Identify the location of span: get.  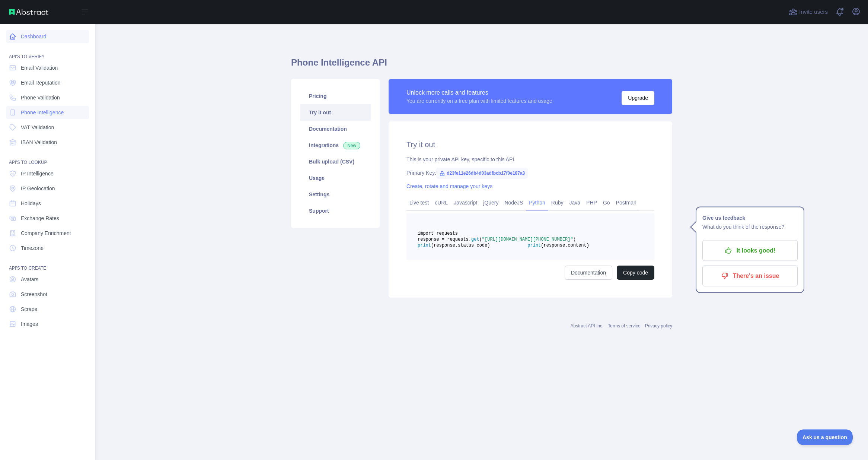
(475, 240).